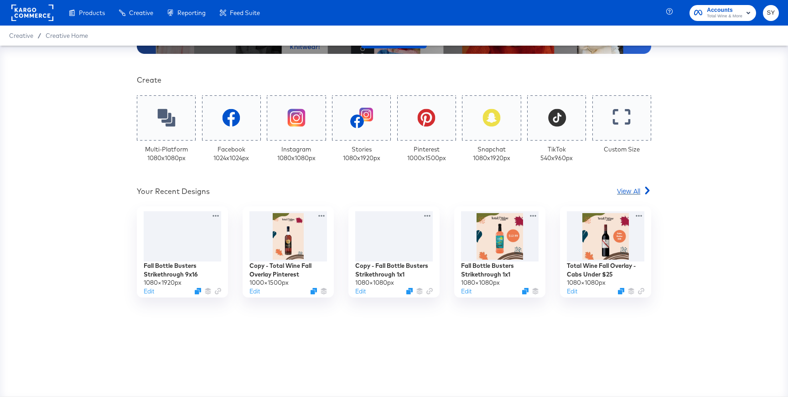 The height and width of the screenshot is (397, 788). I want to click on div: Fall Bottle Busters Strikethrough 1x11080×1080pxEditDuplicate, so click(500, 252).